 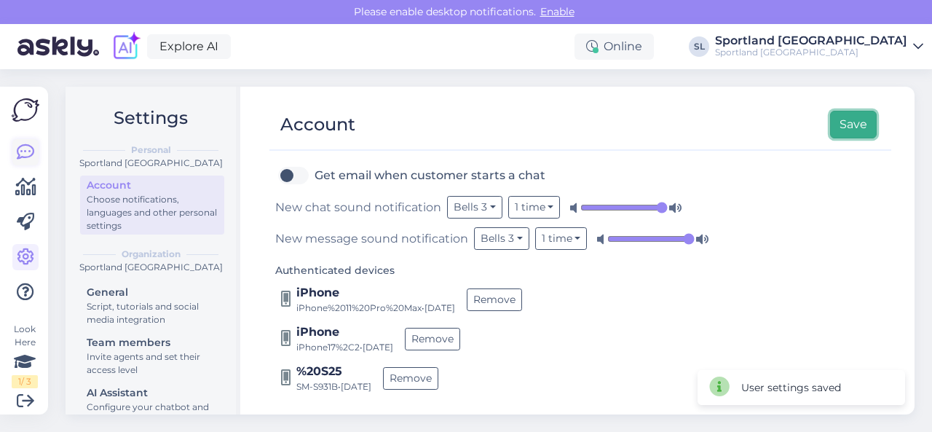 What do you see at coordinates (557, 12) in the screenshot?
I see `span: Enable` at bounding box center [557, 12].